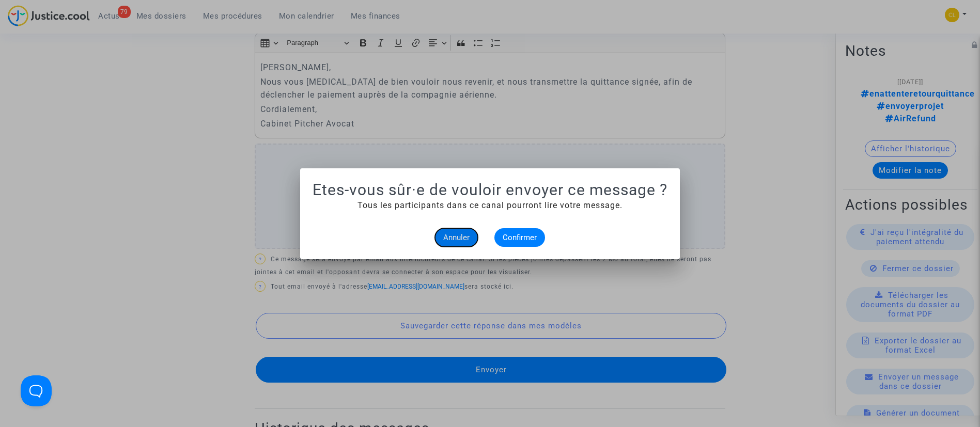 This screenshot has width=980, height=427. I want to click on span: Tous les participants dans ce canal pourront lire votre message., so click(490, 205).